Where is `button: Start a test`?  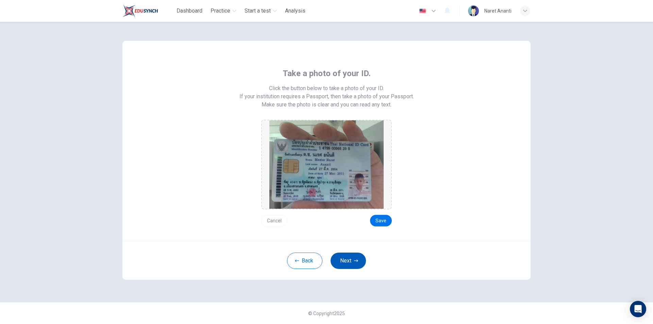
button: Start a test is located at coordinates (261, 11).